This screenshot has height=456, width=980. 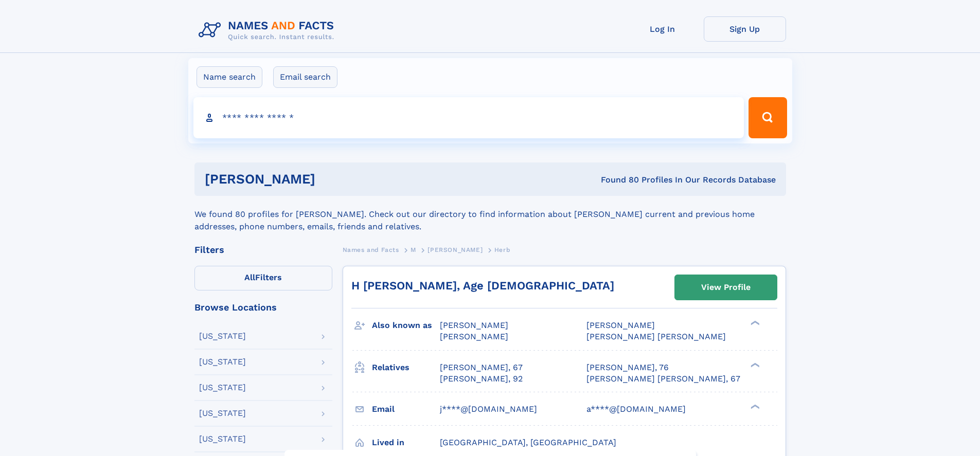 What do you see at coordinates (726, 288) in the screenshot?
I see `div: View Profile` at bounding box center [726, 288].